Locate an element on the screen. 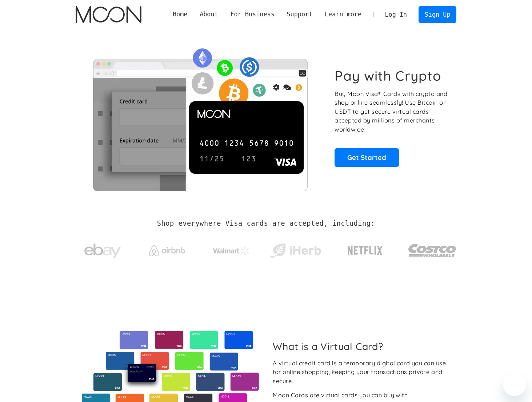 The width and height of the screenshot is (532, 402). div: Learn more is located at coordinates (343, 14).